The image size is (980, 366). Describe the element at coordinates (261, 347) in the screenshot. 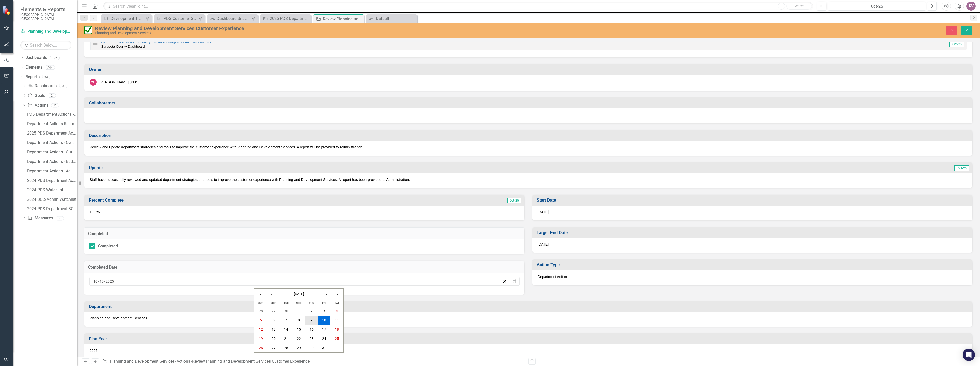

I see `abbr: October 26, 2025` at that location.